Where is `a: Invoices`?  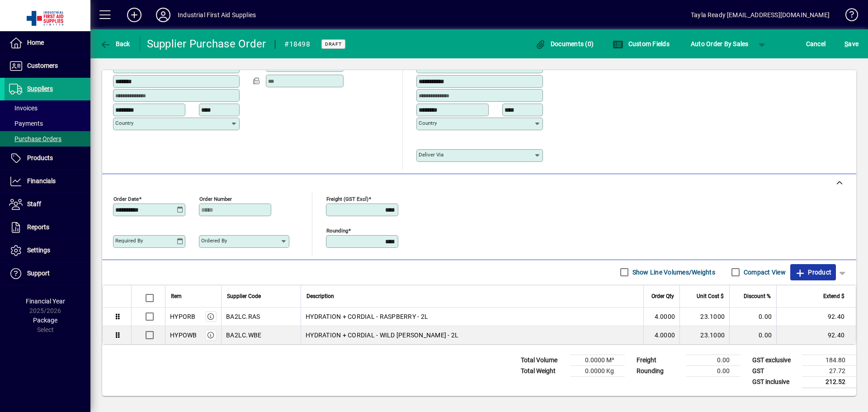
a: Invoices is located at coordinates (47, 108).